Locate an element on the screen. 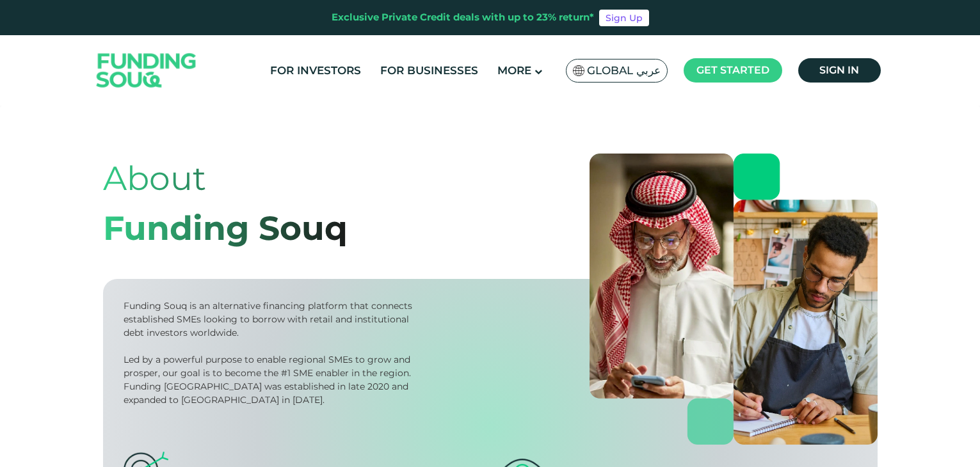  div: Led by a powerful purpose to enable regional SMEs to grow and prosper, our goal is to become the ... is located at coordinates (270, 380).